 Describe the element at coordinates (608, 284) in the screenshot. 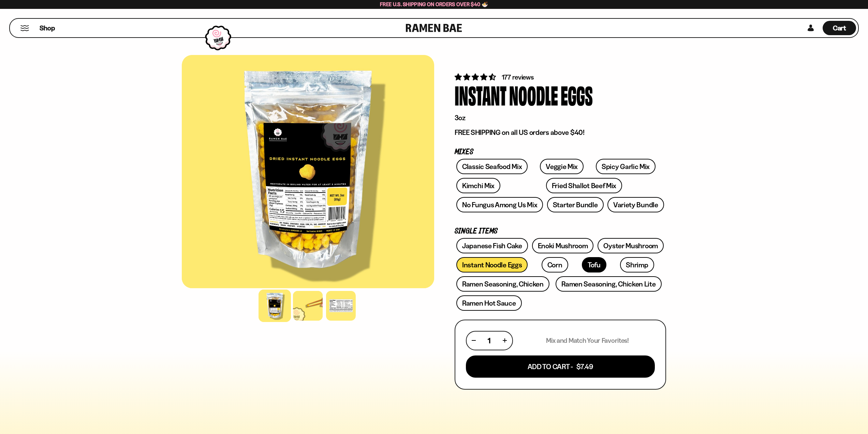

I see `a: Ramen Seasoning, Chicken Lite` at that location.